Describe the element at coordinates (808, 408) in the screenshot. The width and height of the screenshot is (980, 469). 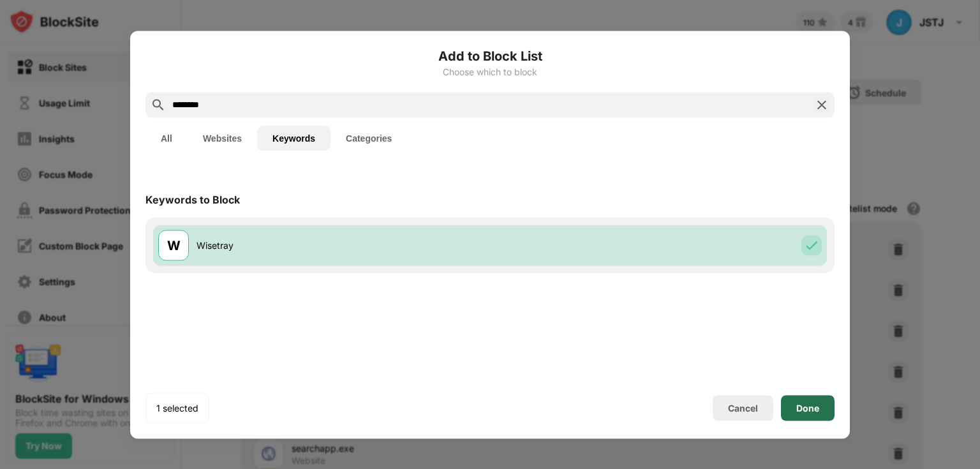
I see `div: Done` at that location.